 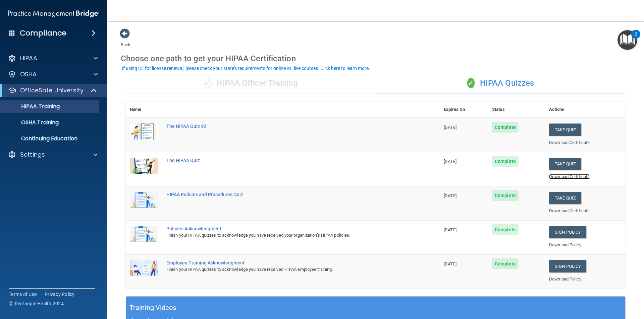 What do you see at coordinates (286, 229) in the screenshot?
I see `div: Policies Acknowledgment` at bounding box center [286, 229].